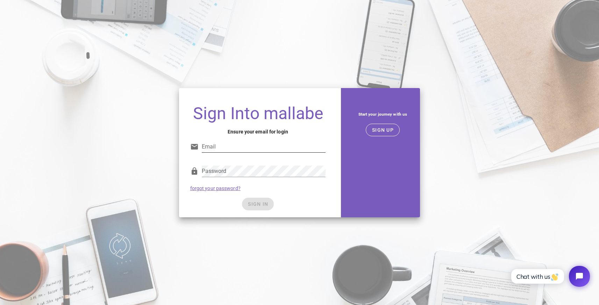 The width and height of the screenshot is (599, 305). Describe the element at coordinates (216, 189) in the screenshot. I see `a: forgot your password?` at that location.